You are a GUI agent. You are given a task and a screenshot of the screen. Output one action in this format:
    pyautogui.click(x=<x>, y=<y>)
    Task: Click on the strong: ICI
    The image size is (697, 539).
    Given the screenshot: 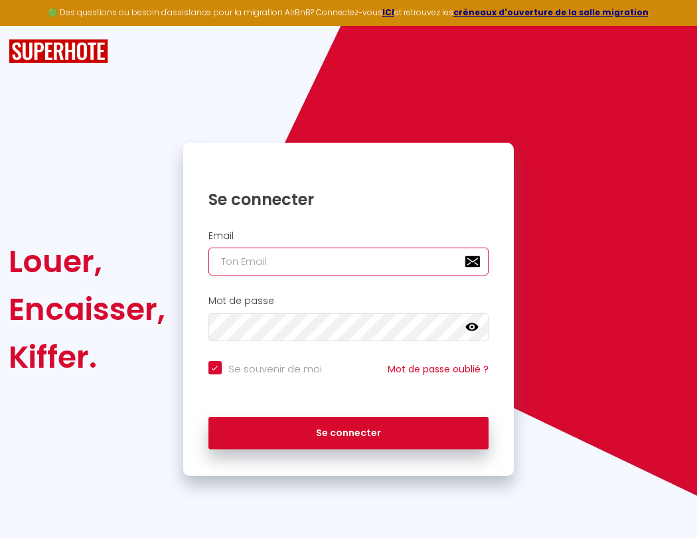 What is the action you would take?
    pyautogui.click(x=388, y=12)
    